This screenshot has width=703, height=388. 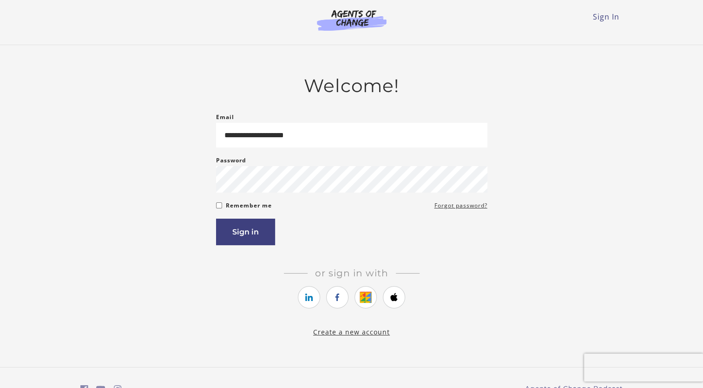 What do you see at coordinates (394, 297) in the screenshot?
I see `a: https://courses.thinkific.com/users/auth/apple?ss%5Breferral%5D=&ss%5Buser_return_to%5D=&ss%5Bvis...` at bounding box center [394, 297].